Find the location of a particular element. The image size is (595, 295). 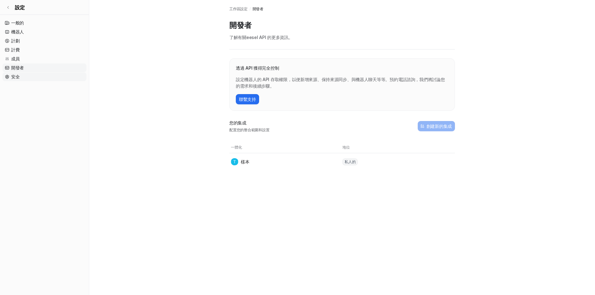

font: 創建新的集成 is located at coordinates (439, 126).